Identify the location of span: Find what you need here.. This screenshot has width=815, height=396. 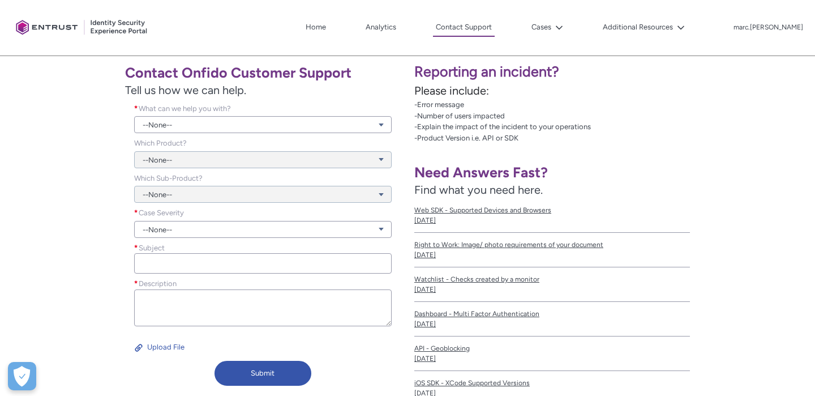
(478, 190).